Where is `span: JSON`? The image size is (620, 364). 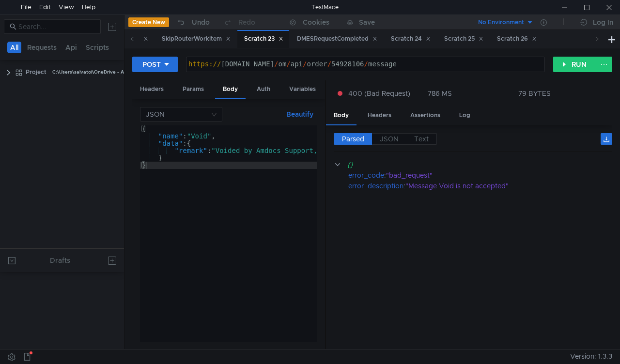
span: JSON is located at coordinates (389, 139).